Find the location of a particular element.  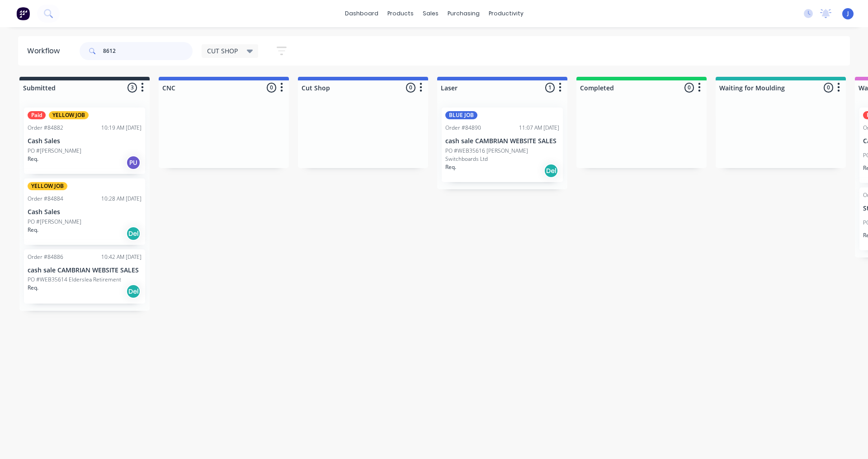

p: PO #WEB35614 Elderslea Retirement is located at coordinates (74, 279).